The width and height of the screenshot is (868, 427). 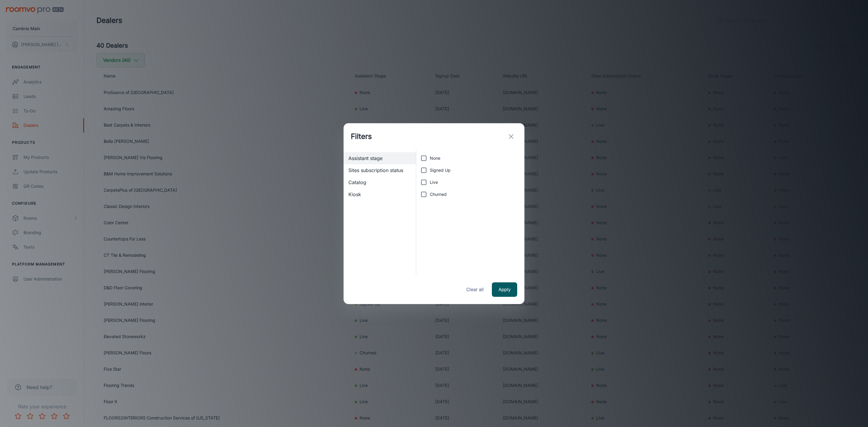 What do you see at coordinates (361, 136) in the screenshot?
I see `h1: Filters` at bounding box center [361, 136].